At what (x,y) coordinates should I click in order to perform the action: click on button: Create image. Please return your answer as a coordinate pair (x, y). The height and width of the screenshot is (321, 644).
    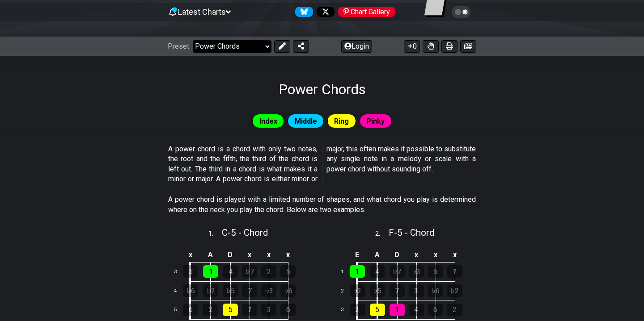
    Looking at the image, I should click on (468, 46).